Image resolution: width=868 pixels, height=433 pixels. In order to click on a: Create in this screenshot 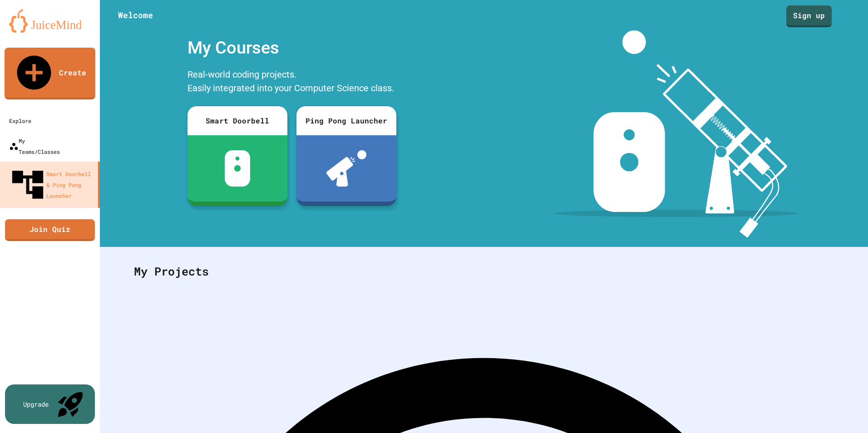, I will do `click(50, 74)`.